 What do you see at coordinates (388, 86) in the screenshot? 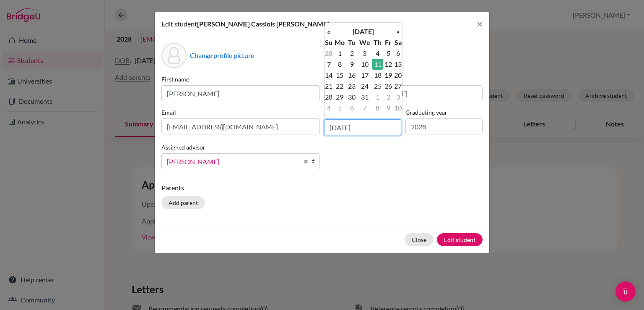
I see `td: 26` at bounding box center [388, 86].